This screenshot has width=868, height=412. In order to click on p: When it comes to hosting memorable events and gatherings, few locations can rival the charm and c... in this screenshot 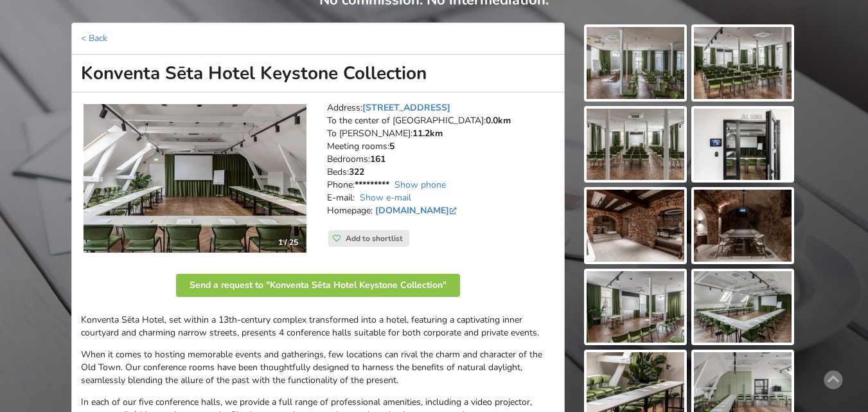, I will do `click(318, 368)`.